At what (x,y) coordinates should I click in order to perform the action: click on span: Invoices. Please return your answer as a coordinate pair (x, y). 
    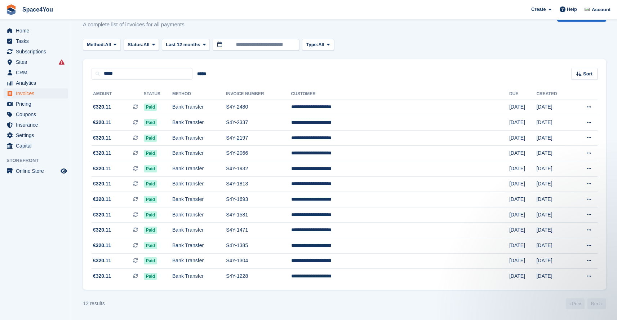
    Looking at the image, I should click on (37, 93).